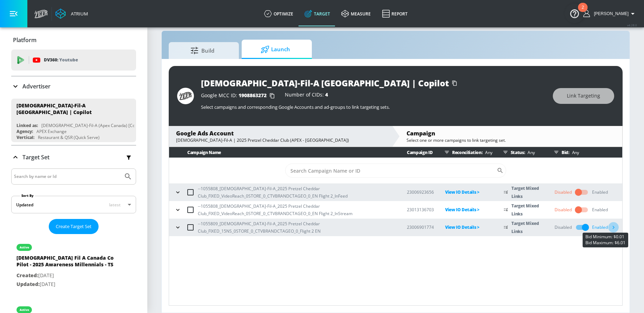 This screenshot has height=313, width=644. Describe the element at coordinates (582, 12) in the screenshot. I see `div: 2` at that location.